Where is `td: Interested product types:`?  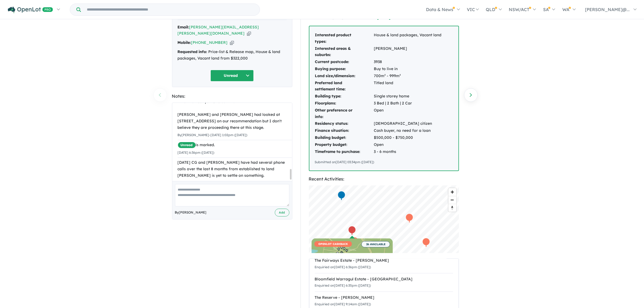
td: Interested product types: is located at coordinates (344, 38).